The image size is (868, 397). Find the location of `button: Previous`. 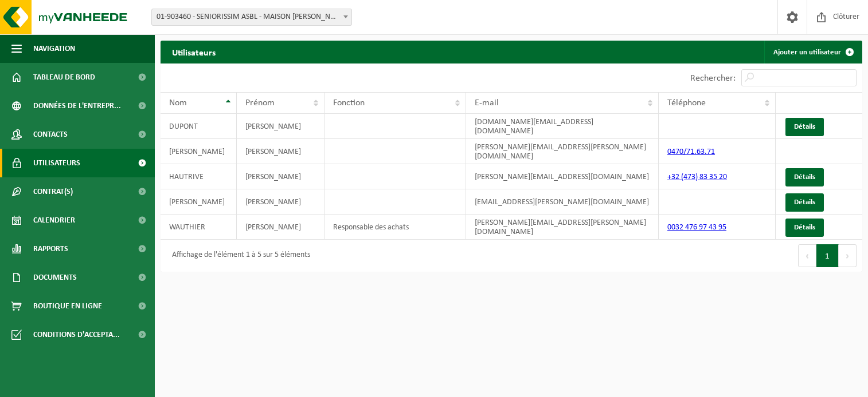

button: Previous is located at coordinates (807, 256).